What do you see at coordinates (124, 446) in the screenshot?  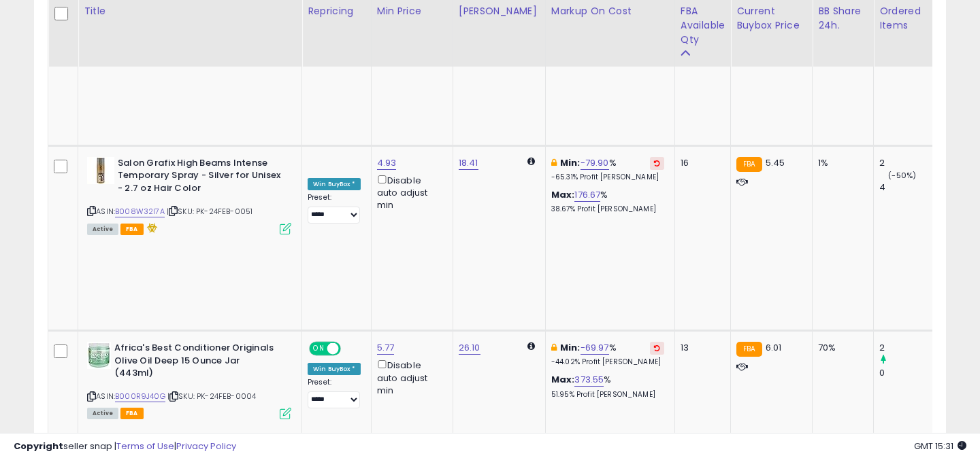 I see `div: seller snap | |` at bounding box center [124, 446].